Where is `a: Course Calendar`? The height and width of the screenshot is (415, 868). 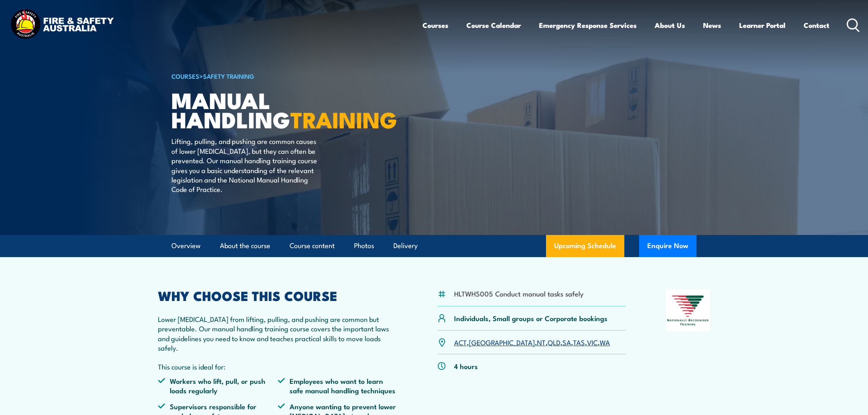
a: Course Calendar is located at coordinates (493, 25).